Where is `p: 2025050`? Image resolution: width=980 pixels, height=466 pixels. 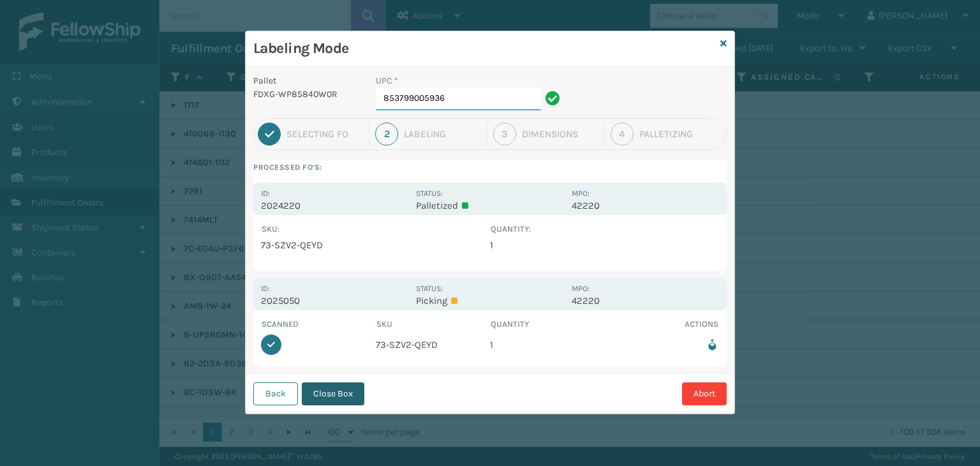 p: 2025050 is located at coordinates (334, 300).